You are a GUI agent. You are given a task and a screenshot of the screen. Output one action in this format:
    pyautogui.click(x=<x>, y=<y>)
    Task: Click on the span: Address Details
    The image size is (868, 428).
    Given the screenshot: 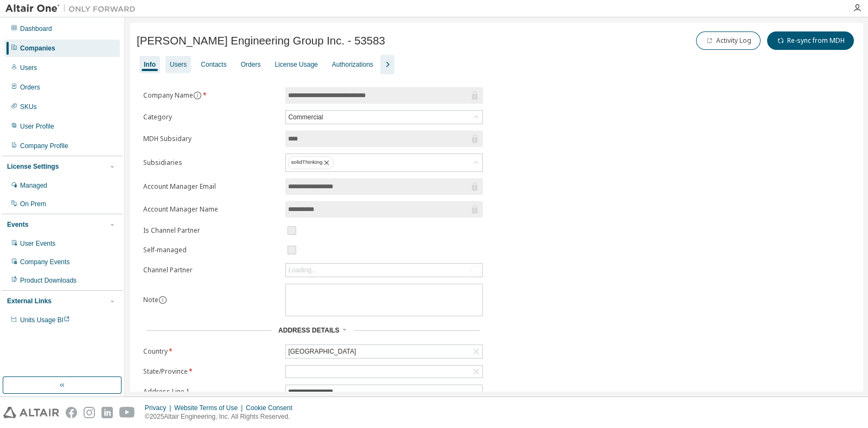 What is the action you would take?
    pyautogui.click(x=309, y=330)
    